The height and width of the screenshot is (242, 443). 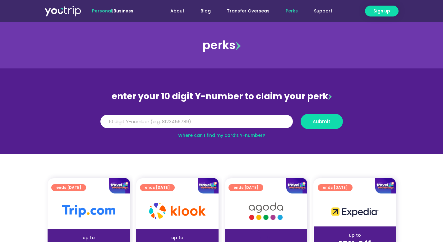 What do you see at coordinates (323, 11) in the screenshot?
I see `a: Support` at bounding box center [323, 11].